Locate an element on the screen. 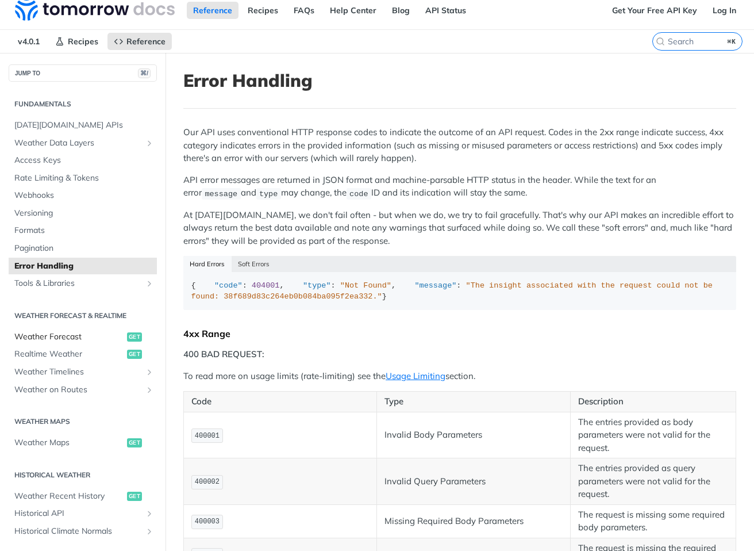 The image size is (754, 551). div: 4xx Range is located at coordinates (460, 333).